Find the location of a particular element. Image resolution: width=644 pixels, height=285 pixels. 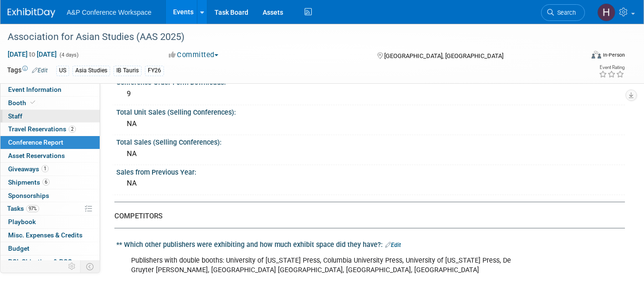

img: Format-Inperson.png is located at coordinates (596, 55).